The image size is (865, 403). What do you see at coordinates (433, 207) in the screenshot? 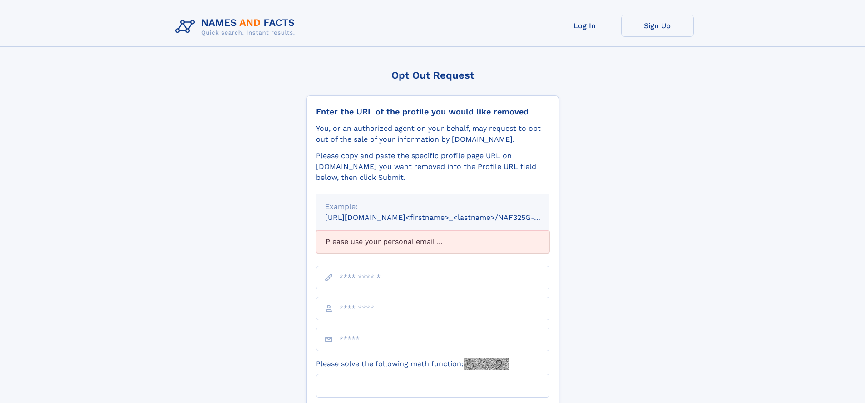
I see `div: Example:` at bounding box center [433, 207].